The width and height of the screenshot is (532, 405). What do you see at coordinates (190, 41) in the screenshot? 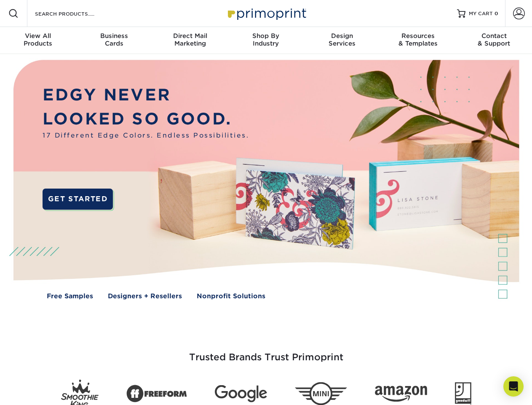
I see `a: Direct MailMarketing` at bounding box center [190, 41].